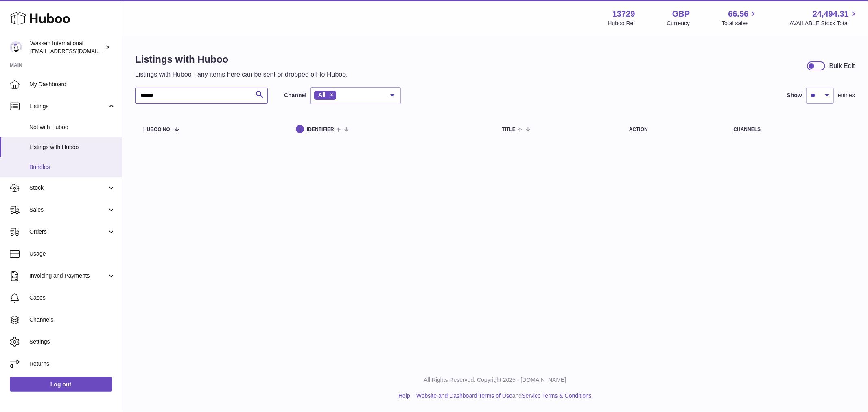  I want to click on strong: 13729, so click(624, 14).